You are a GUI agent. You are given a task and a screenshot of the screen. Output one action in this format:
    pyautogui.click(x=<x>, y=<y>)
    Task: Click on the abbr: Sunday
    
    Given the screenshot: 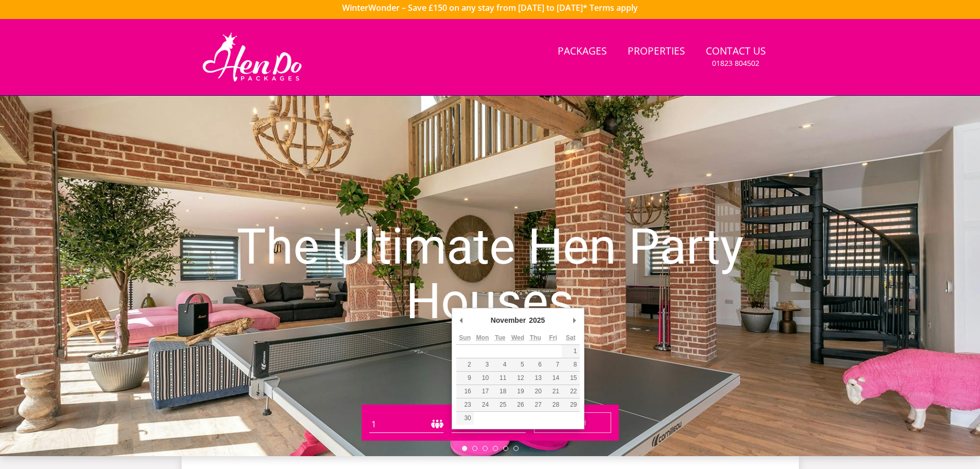 What is the action you would take?
    pyautogui.click(x=465, y=338)
    